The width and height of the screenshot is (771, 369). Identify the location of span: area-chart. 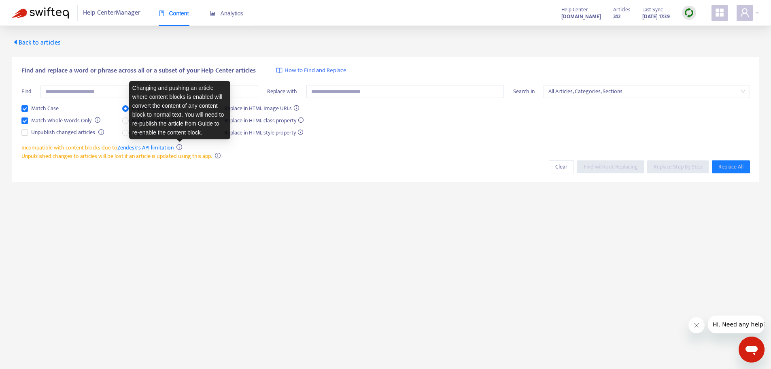
(213, 13).